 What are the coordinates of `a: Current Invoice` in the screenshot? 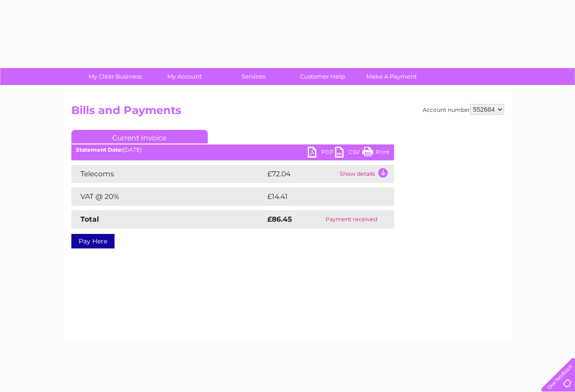 It's located at (140, 137).